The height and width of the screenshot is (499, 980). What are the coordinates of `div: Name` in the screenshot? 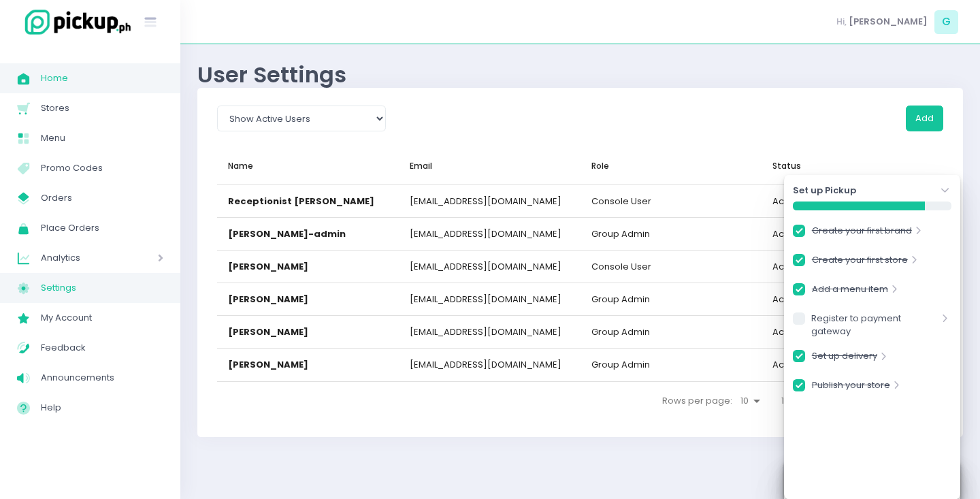 It's located at (241, 166).